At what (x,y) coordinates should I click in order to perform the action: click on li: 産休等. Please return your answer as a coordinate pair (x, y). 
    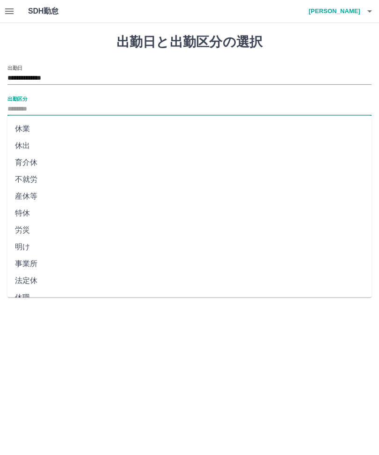
    Looking at the image, I should click on (190, 197).